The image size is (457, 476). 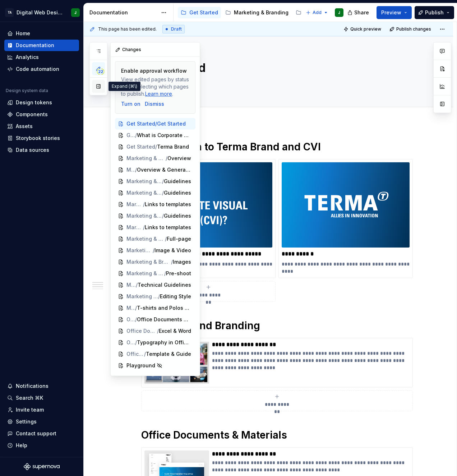 What do you see at coordinates (27, 91) in the screenshot?
I see `div: Design system data` at bounding box center [27, 91].